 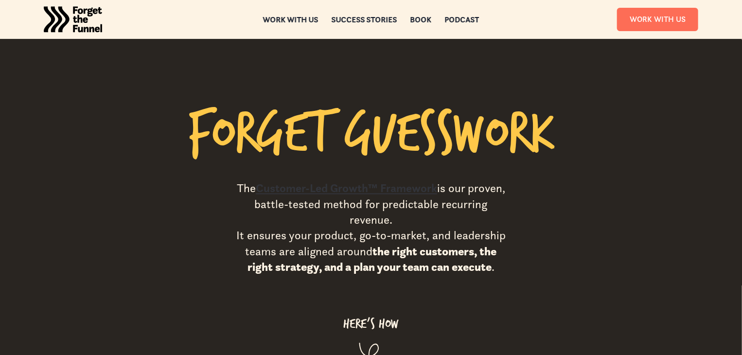 I want to click on div: F, so click(x=199, y=136).